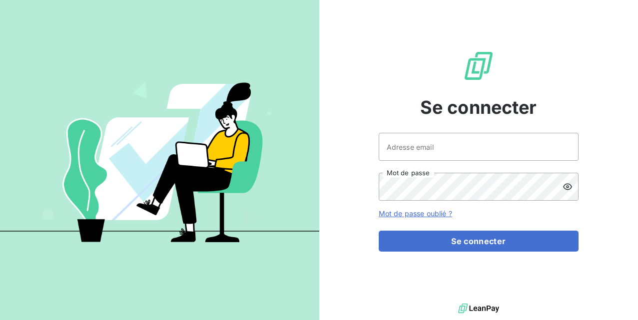  What do you see at coordinates (479, 107) in the screenshot?
I see `span: Se connecter` at bounding box center [479, 107].